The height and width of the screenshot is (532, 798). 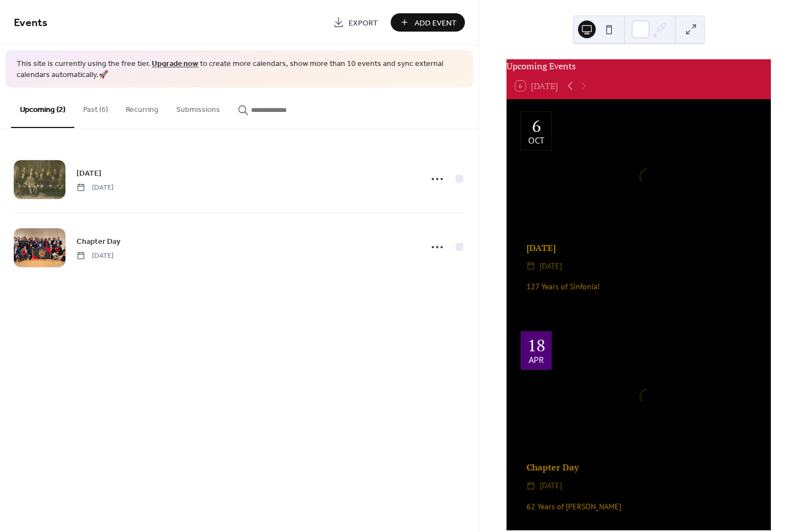 What do you see at coordinates (435, 23) in the screenshot?
I see `span: Add Event` at bounding box center [435, 23].